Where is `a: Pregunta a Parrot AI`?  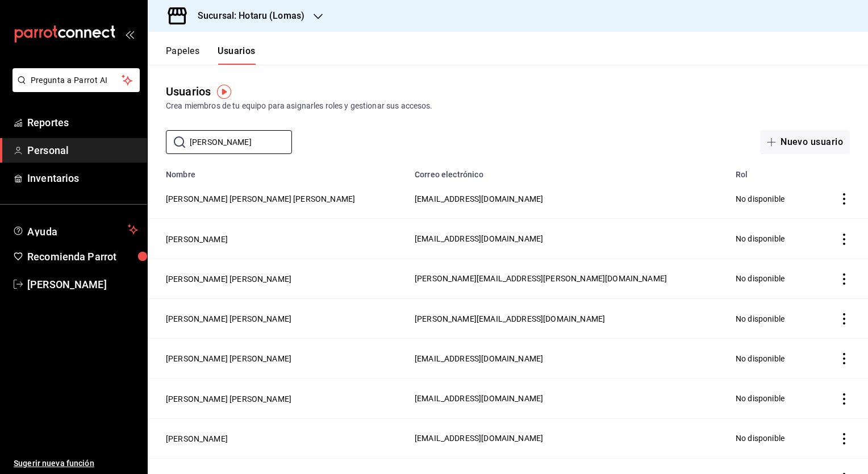 a: Pregunta a Parrot AI is located at coordinates (74, 88).